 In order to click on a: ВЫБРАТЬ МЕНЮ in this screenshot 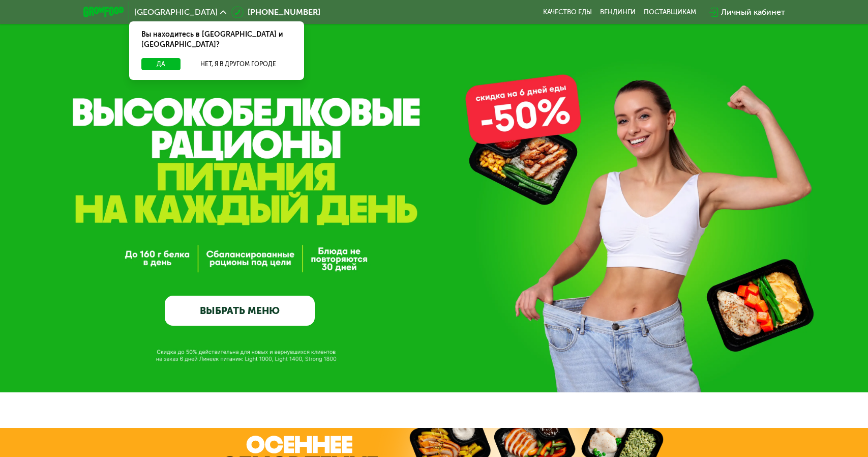, I will do `click(239, 310)`.